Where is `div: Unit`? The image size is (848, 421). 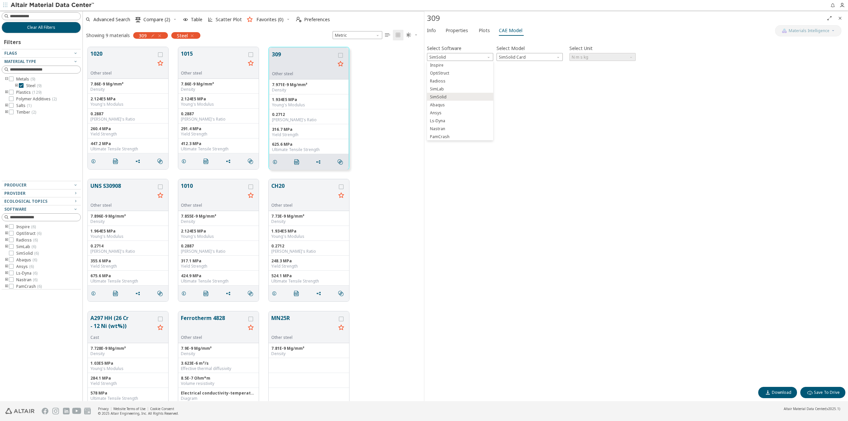 div: Unit is located at coordinates (603, 57).